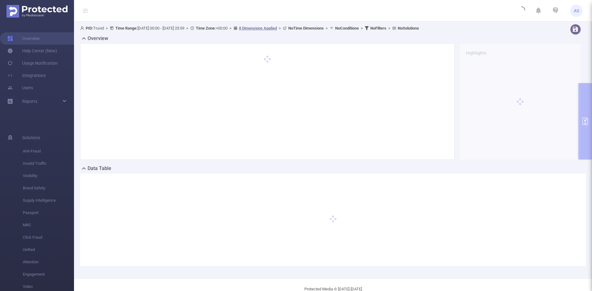 Image resolution: width=592 pixels, height=291 pixels. What do you see at coordinates (48, 238) in the screenshot?
I see `span: Click Fraud` at bounding box center [48, 238].